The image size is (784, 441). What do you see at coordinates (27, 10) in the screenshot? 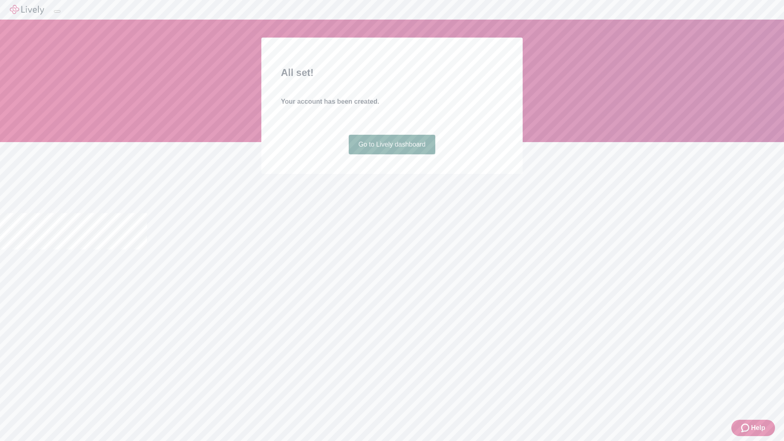
I see `img: Lively` at bounding box center [27, 10].